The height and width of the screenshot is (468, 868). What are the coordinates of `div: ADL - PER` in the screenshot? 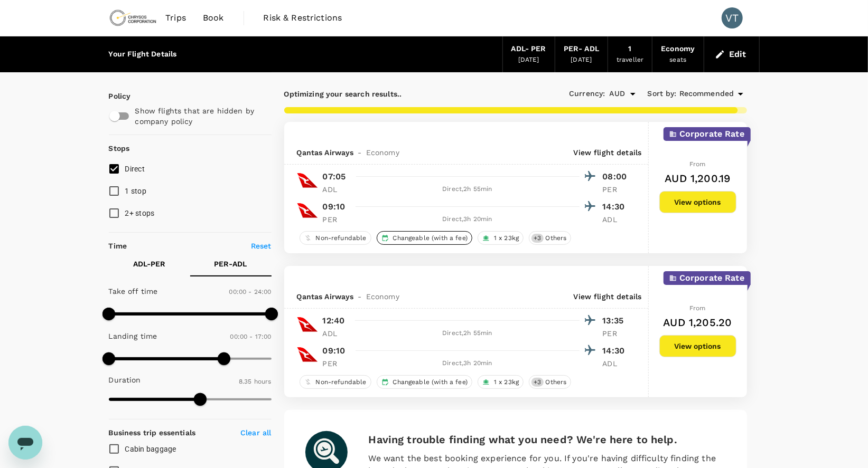 It's located at (529, 49).